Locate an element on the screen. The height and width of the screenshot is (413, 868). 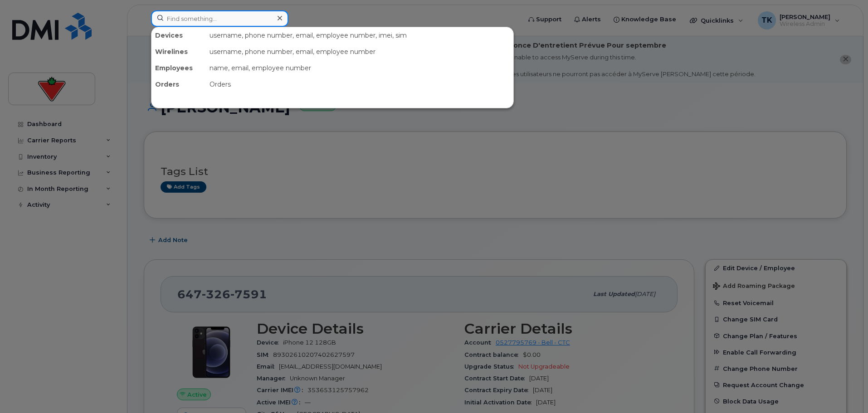
div: Employees is located at coordinates (179, 68).